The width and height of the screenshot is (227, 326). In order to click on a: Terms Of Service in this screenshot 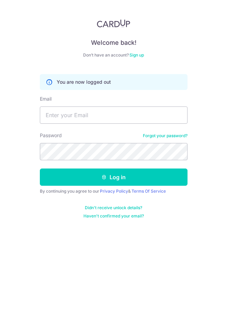, I will do `click(149, 191)`.